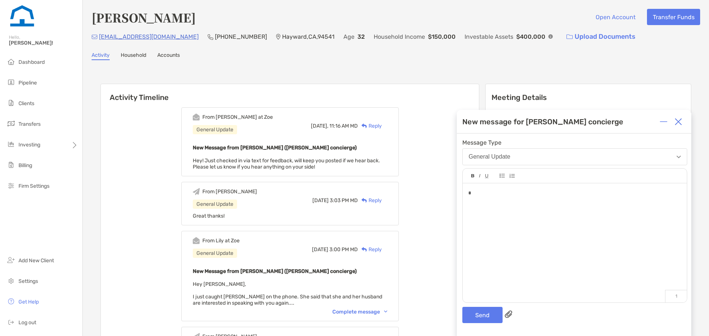 This screenshot has height=336, width=709. What do you see at coordinates (575, 143) in the screenshot?
I see `span: Message Type` at bounding box center [575, 143].